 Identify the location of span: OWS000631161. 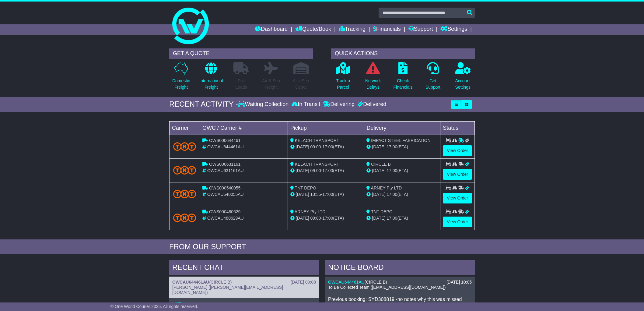
(225, 164).